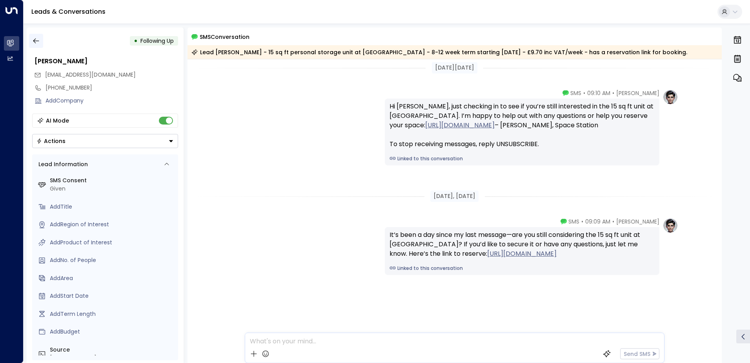  I want to click on div: AddCompany, so click(112, 100).